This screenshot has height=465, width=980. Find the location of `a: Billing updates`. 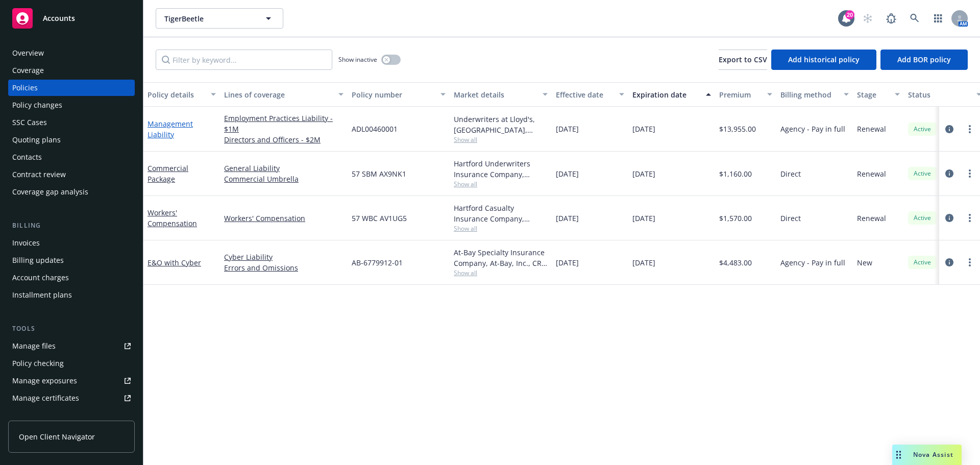

a: Billing updates is located at coordinates (72, 260).